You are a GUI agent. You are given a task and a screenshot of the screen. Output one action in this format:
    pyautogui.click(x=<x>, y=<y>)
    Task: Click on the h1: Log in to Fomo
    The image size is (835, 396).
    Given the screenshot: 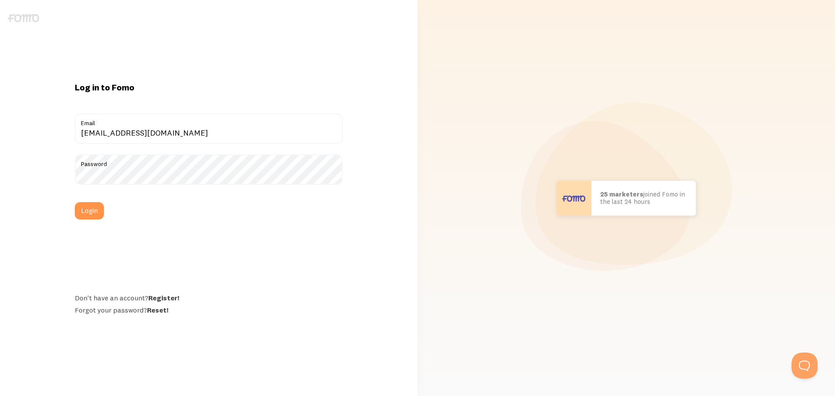 What is the action you would take?
    pyautogui.click(x=209, y=87)
    